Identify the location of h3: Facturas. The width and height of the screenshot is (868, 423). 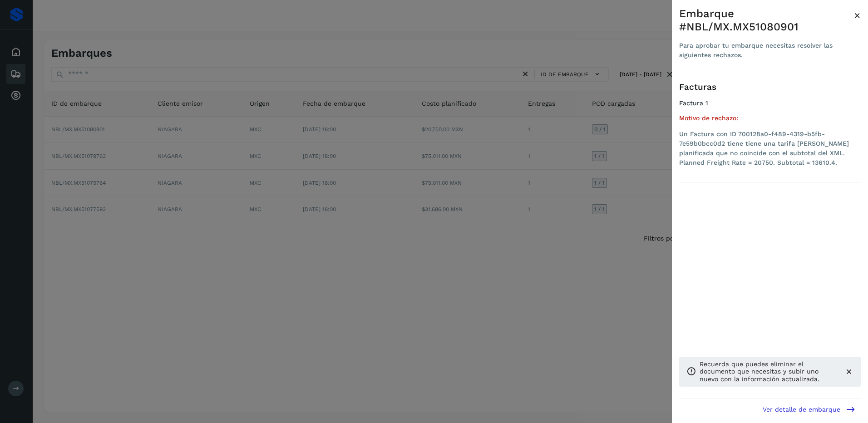
(770, 87).